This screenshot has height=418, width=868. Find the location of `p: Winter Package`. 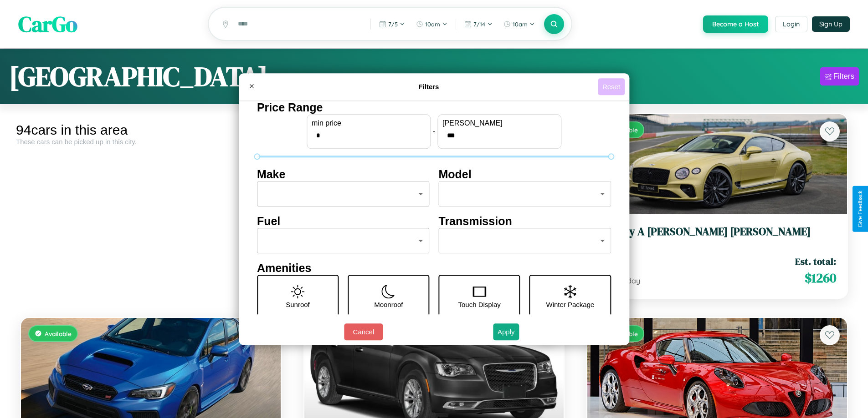

p: Winter Package is located at coordinates (571, 304).